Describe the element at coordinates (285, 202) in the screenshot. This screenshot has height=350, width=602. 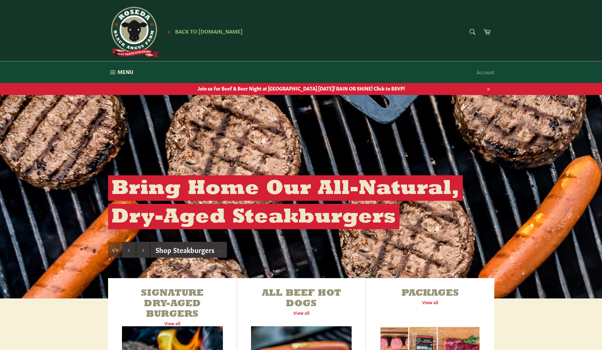
I see `h2: Bring Home Our All-Natural, Dry-Aged Steakburgers` at that location.